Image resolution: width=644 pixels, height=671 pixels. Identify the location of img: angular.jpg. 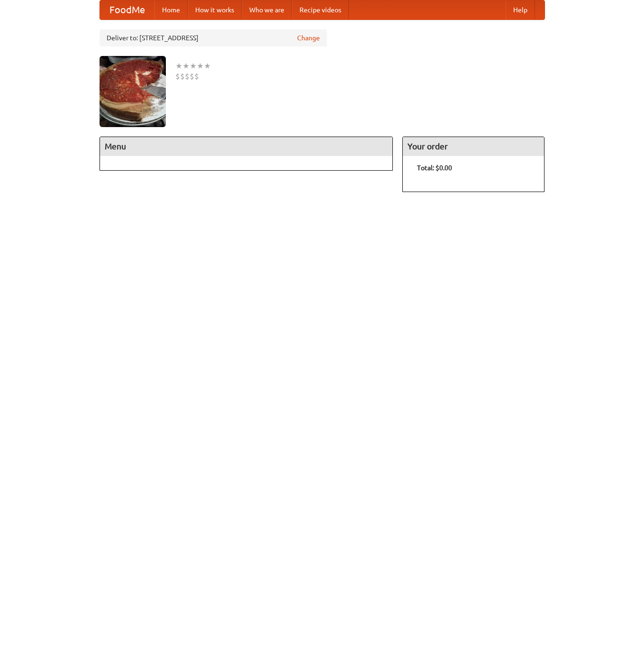
(133, 91).